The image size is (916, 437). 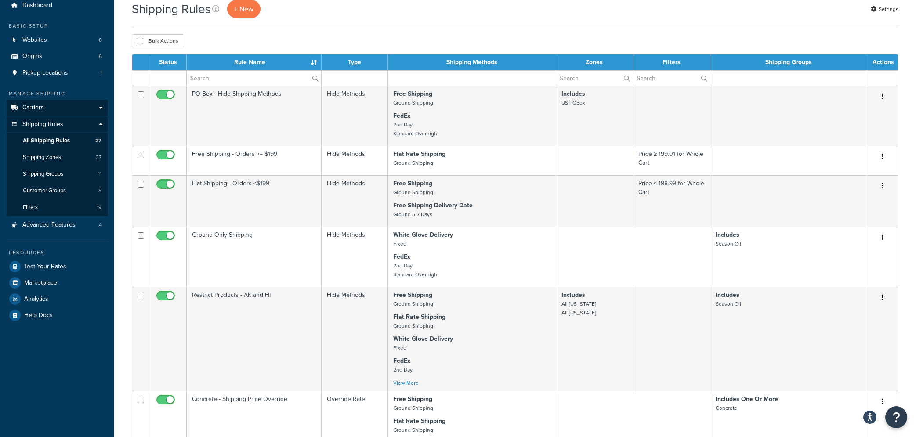 What do you see at coordinates (57, 253) in the screenshot?
I see `div: Resources` at bounding box center [57, 253].